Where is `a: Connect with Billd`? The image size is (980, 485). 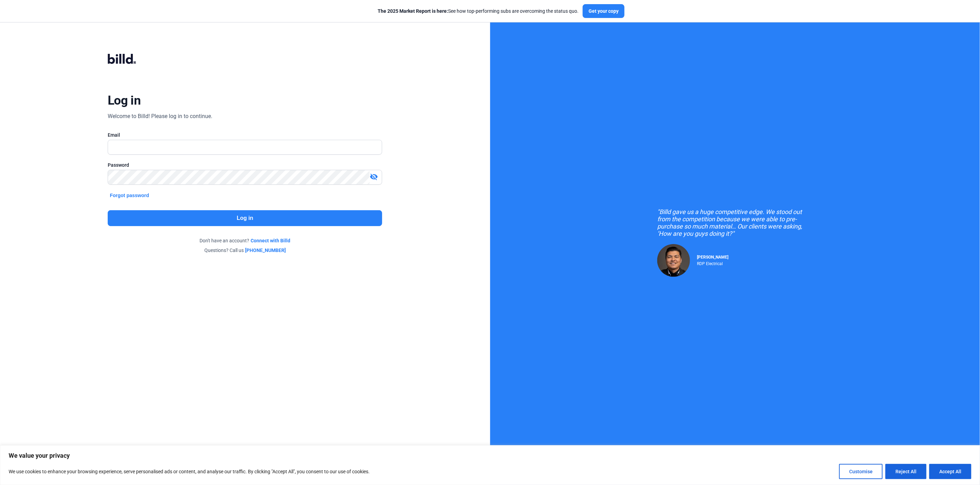
a: Connect with Billd is located at coordinates (271, 241).